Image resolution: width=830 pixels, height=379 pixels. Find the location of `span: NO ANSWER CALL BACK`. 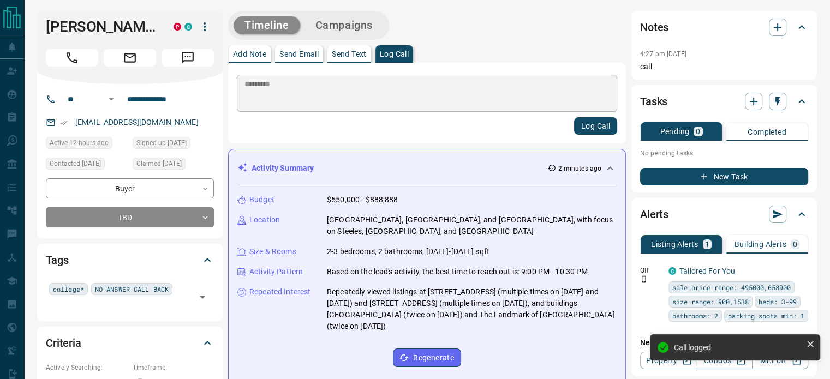

span: NO ANSWER CALL BACK is located at coordinates (132, 289).